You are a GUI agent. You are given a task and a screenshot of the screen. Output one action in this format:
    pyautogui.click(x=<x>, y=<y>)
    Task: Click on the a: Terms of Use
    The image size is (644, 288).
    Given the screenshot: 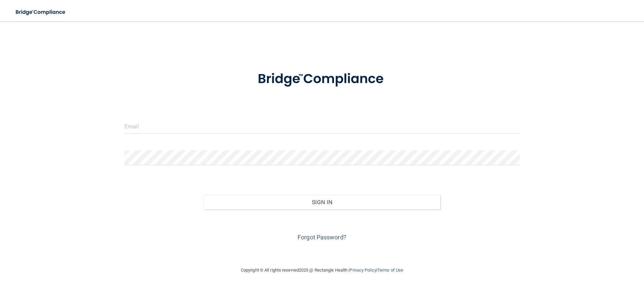 What is the action you would take?
    pyautogui.click(x=390, y=270)
    